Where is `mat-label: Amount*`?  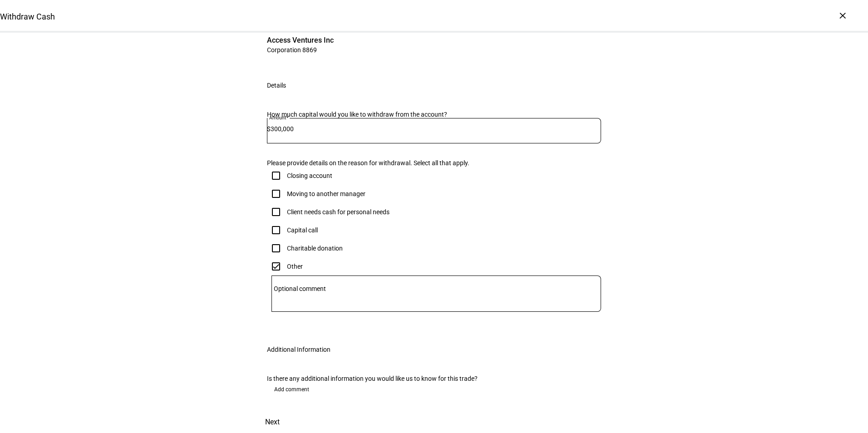 mat-label: Amount* is located at coordinates (278, 117).